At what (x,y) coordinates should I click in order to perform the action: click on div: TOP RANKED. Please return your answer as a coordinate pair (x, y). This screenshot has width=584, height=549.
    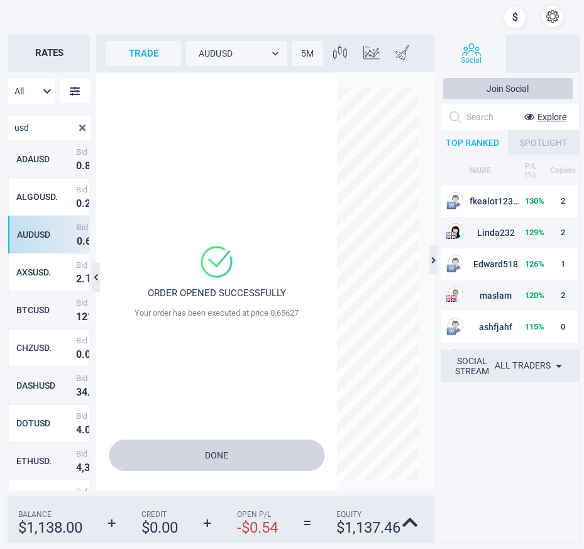
    Looking at the image, I should click on (472, 143).